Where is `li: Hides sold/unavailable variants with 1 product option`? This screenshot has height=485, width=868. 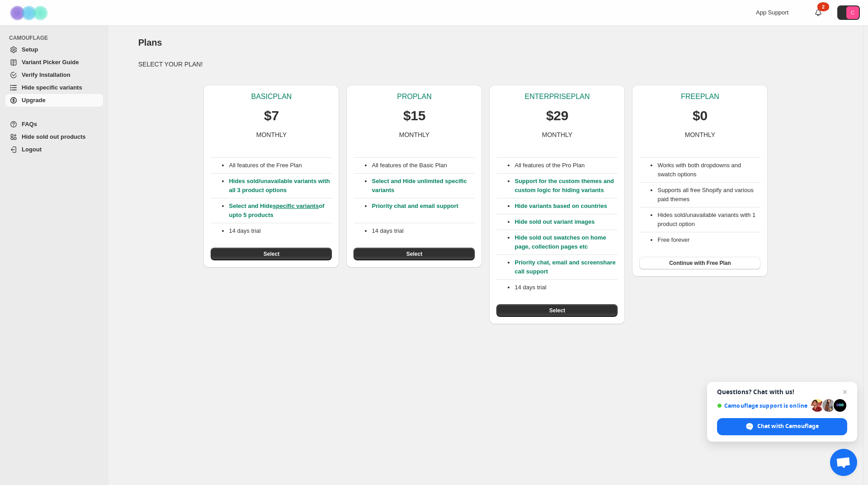 li: Hides sold/unavailable variants with 1 product option is located at coordinates (710, 220).